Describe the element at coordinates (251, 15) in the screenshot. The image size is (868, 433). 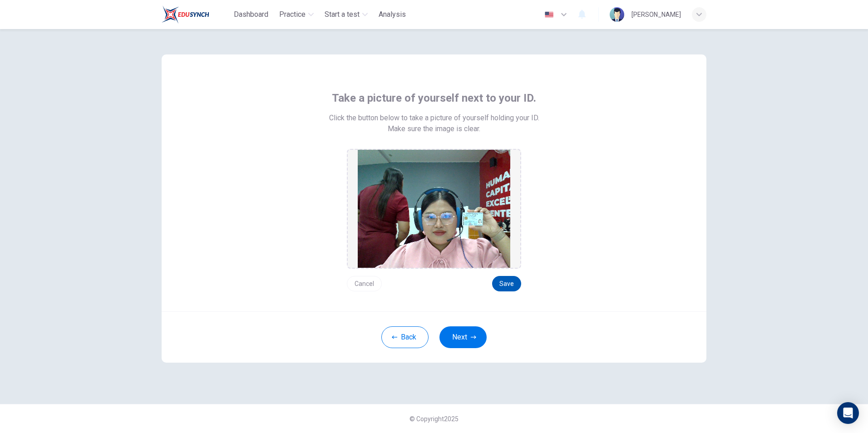
I see `span: Dashboard` at that location.